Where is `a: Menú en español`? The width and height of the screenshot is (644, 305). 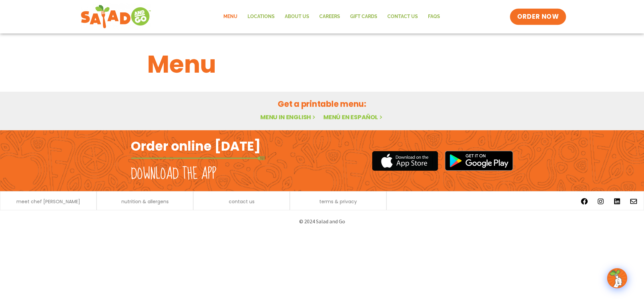
a: Menú en español is located at coordinates (354, 117).